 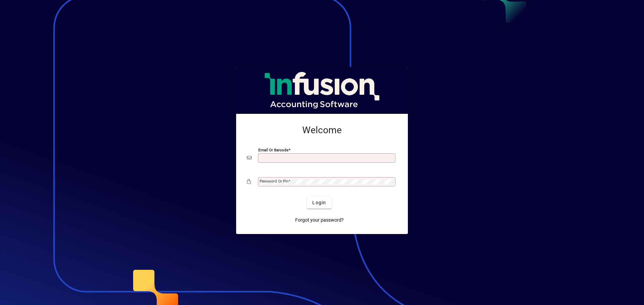 I want to click on mat-label: Password or Pin, so click(x=274, y=181).